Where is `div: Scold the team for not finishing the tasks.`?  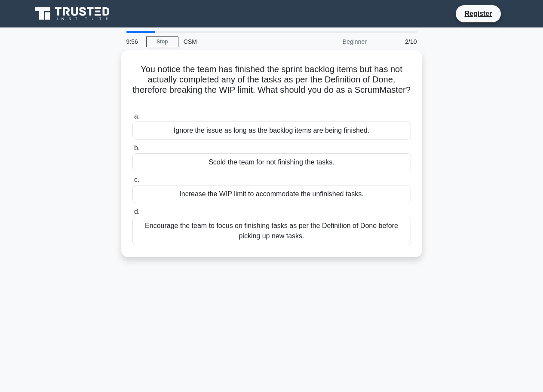 div: Scold the team for not finishing the tasks. is located at coordinates (272, 163).